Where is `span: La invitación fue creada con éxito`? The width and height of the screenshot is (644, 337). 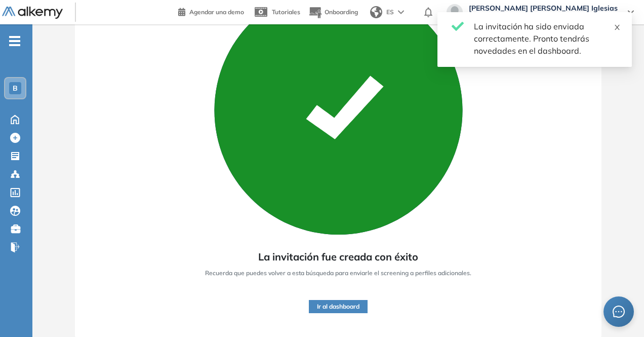 span: La invitación fue creada con éxito is located at coordinates (339, 257).